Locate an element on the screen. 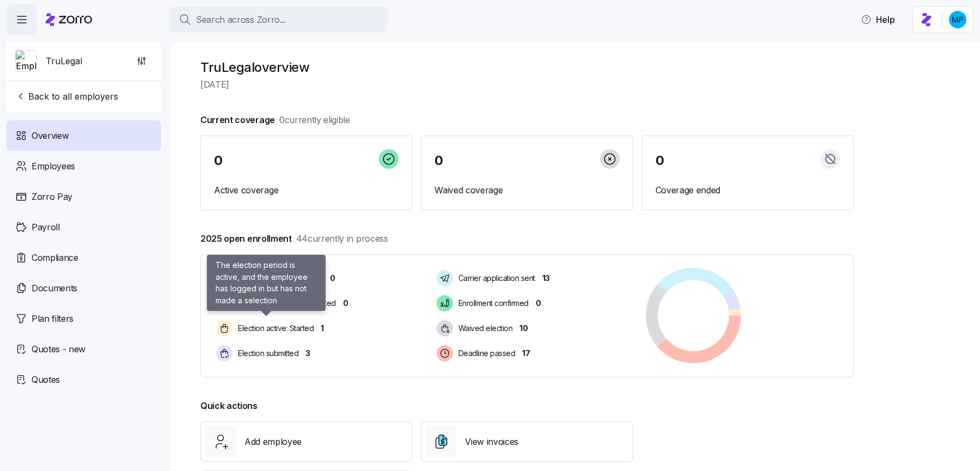 Image resolution: width=980 pixels, height=471 pixels. span: Election active: Hasn't started is located at coordinates (285, 303).